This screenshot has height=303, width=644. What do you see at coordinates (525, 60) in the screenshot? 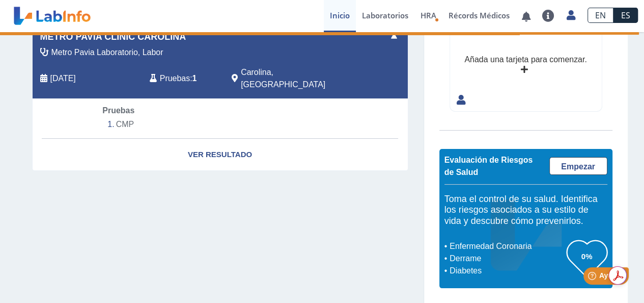
I see `div: Añada una tarjeta para comenzar.` at bounding box center [525, 60].